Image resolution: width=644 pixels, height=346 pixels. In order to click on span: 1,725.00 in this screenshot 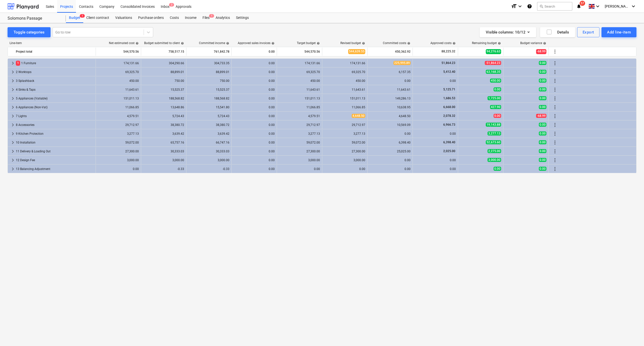, I will do `click(494, 98)`.